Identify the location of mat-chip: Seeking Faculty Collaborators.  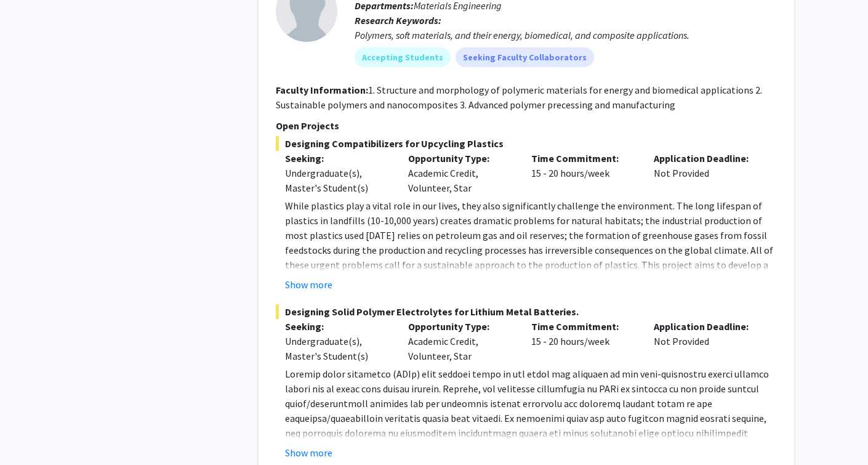
(524, 57).